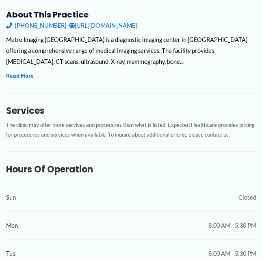  I want to click on h3: Services, so click(131, 111).